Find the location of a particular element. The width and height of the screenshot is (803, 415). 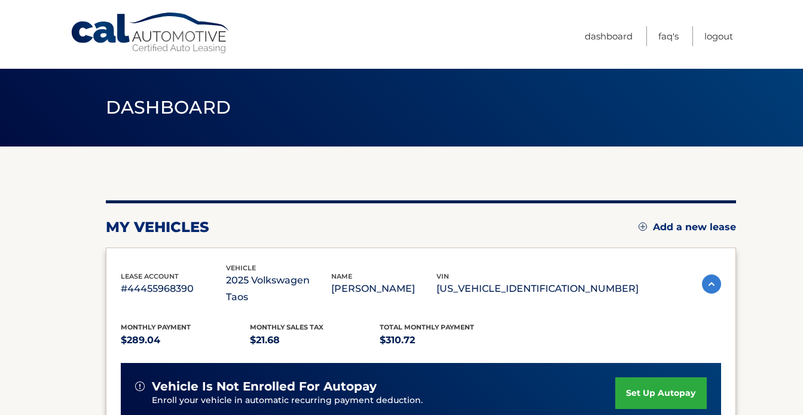

p: $289.04 is located at coordinates (185, 340).